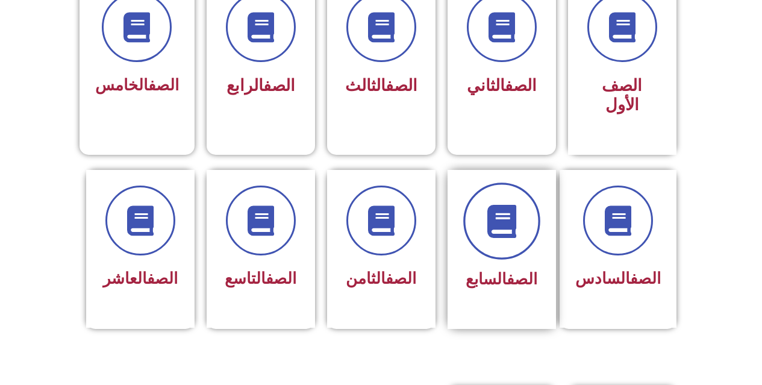 This screenshot has height=385, width=762. What do you see at coordinates (622, 95) in the screenshot?
I see `span: الصف الأول` at bounding box center [622, 95].